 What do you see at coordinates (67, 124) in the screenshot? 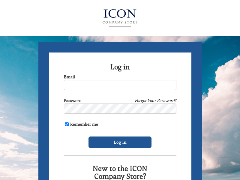
I see `input: Remember me` at bounding box center [67, 124].